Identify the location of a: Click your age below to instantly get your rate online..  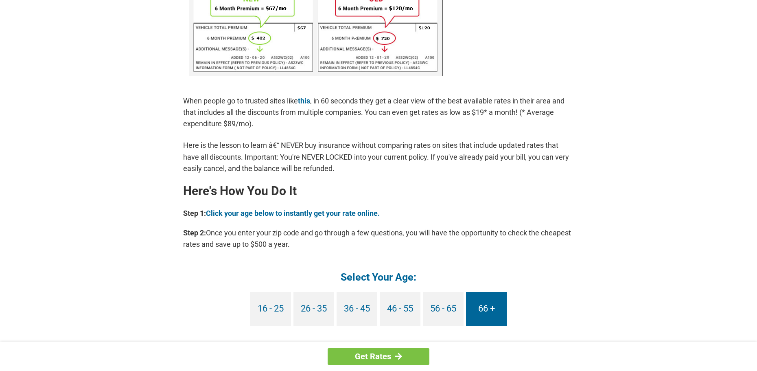
(292, 213).